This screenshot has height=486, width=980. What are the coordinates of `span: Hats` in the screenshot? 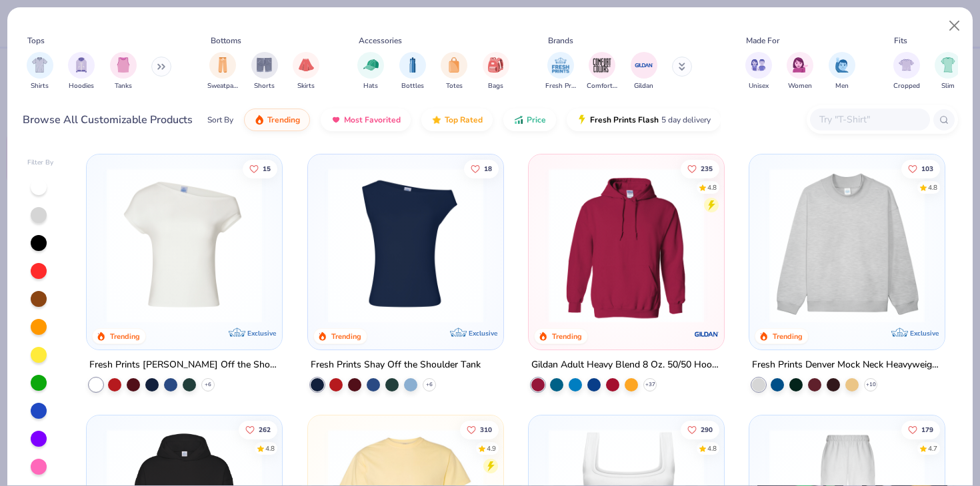 It's located at (371, 86).